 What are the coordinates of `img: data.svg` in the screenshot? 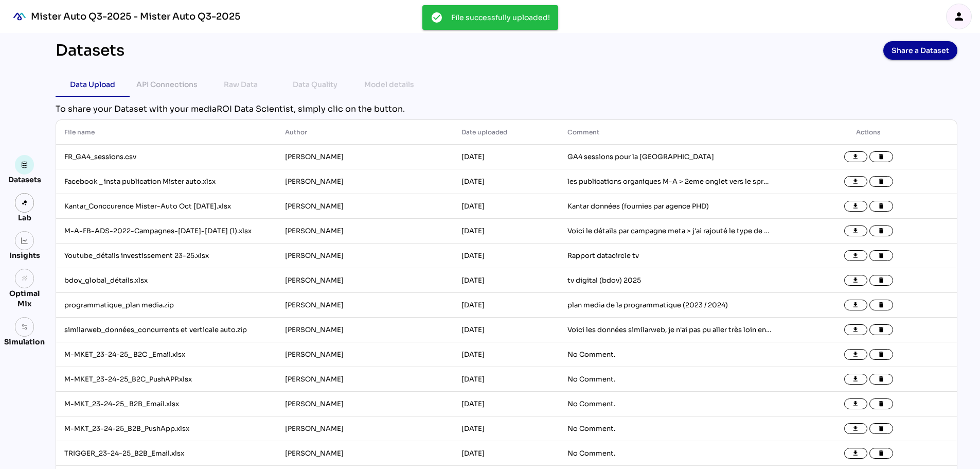 It's located at (25, 165).